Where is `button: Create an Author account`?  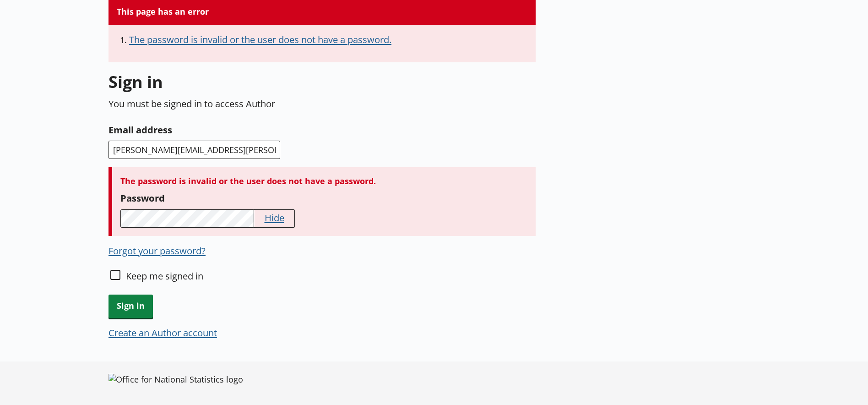
button: Create an Author account is located at coordinates (162, 333).